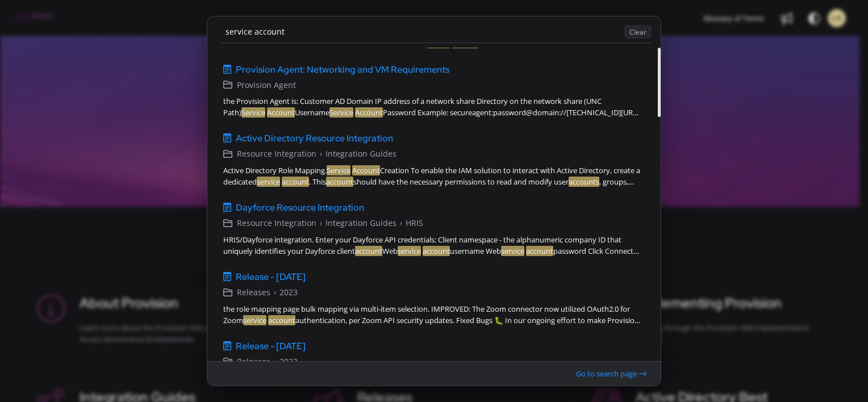 The height and width of the screenshot is (402, 868). Describe the element at coordinates (432, 159) in the screenshot. I see `a: Active Directory Resource IntegrationResource Integration›Integration GuidesActive Directory Role...` at that location.